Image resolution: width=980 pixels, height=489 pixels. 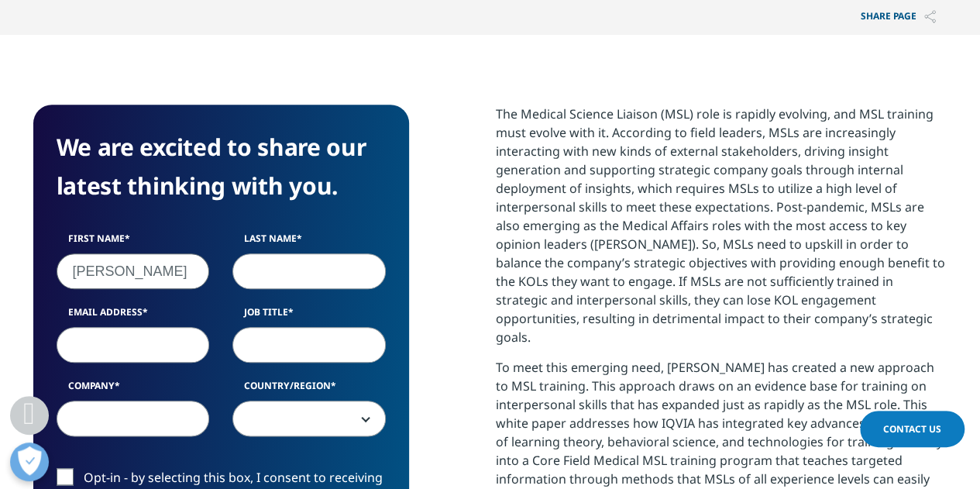 I want to click on a: Contact Us, so click(x=912, y=429).